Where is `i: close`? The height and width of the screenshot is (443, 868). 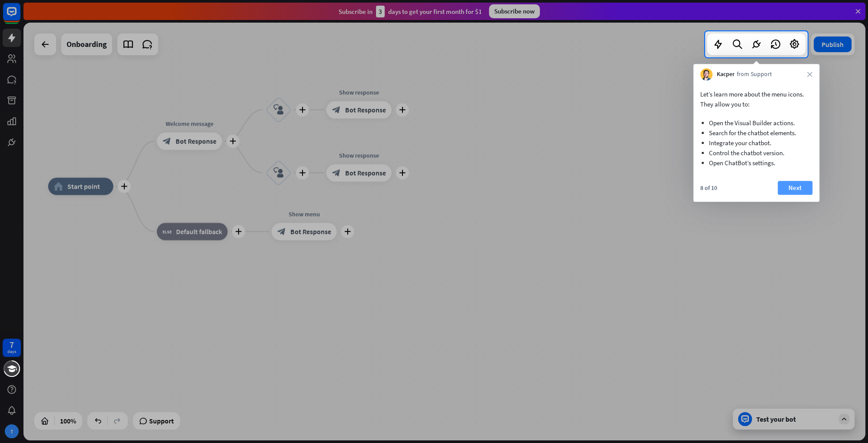
i: close is located at coordinates (810, 75).